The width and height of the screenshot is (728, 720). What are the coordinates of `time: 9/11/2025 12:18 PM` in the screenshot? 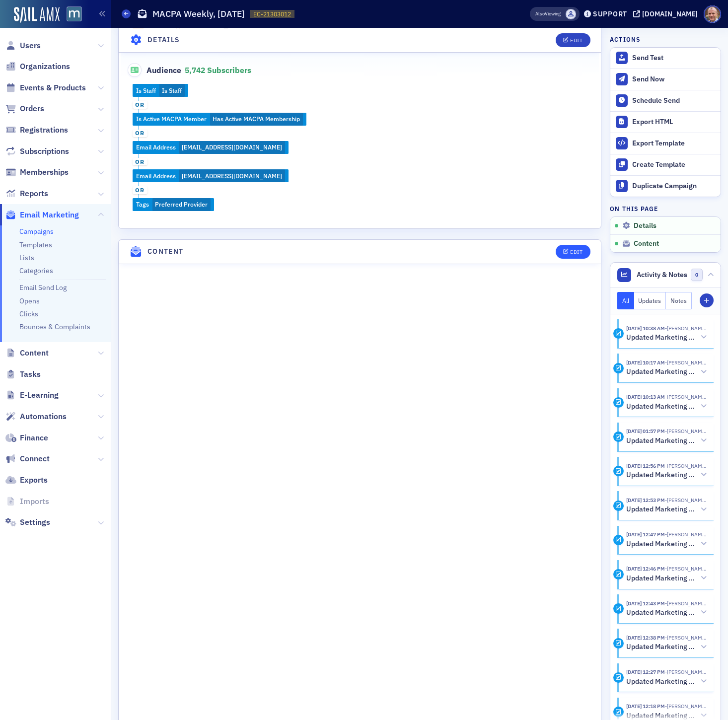 It's located at (645, 706).